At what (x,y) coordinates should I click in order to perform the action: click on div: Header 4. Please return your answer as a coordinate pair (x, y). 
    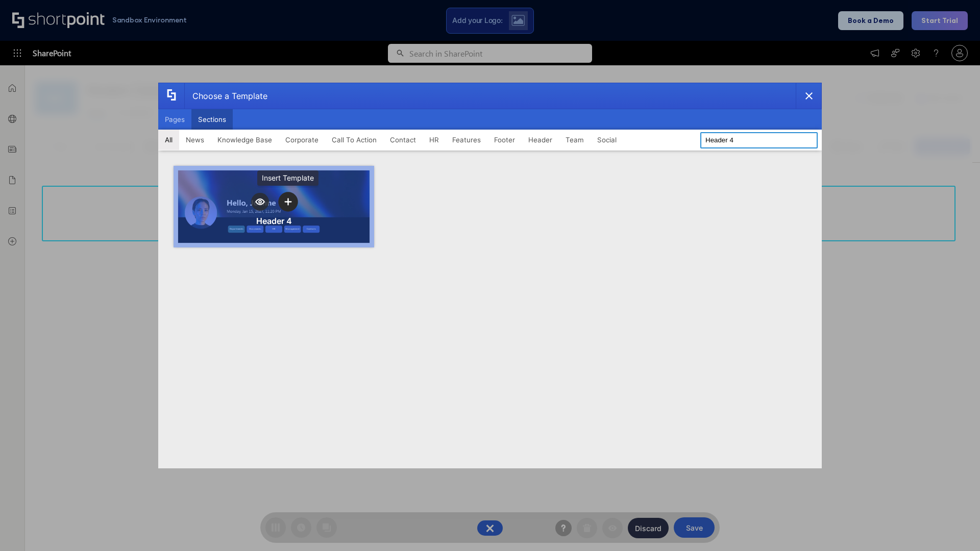
    Looking at the image, I should click on (274, 221).